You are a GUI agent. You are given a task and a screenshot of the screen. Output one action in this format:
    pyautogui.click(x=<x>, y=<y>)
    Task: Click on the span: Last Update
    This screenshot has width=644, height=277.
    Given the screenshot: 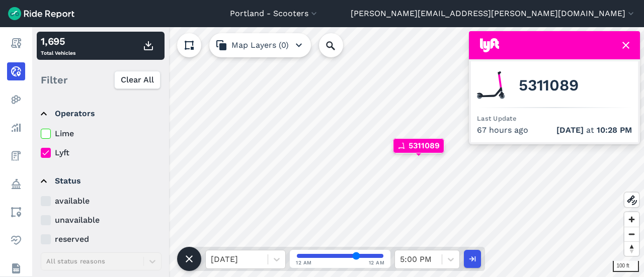 What is the action you would take?
    pyautogui.click(x=497, y=118)
    